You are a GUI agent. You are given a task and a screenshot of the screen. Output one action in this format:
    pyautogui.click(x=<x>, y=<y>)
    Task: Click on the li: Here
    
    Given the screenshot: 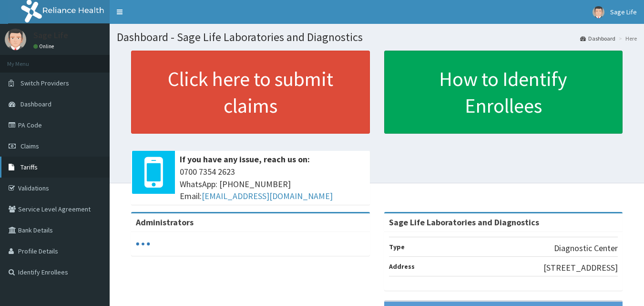 What is the action you would take?
    pyautogui.click(x=626, y=38)
    